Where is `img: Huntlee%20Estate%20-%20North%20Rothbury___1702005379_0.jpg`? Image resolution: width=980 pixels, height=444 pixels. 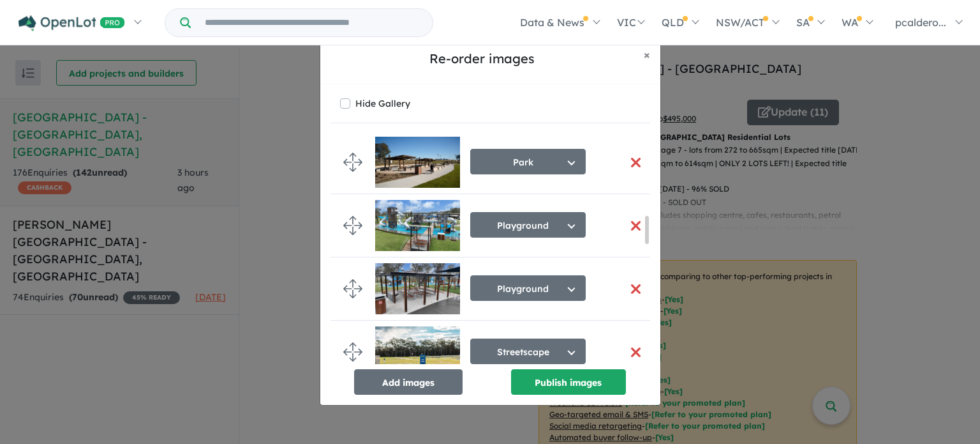 img: Huntlee%20Estate%20-%20North%20Rothbury___1702005379_0.jpg is located at coordinates (417, 289).